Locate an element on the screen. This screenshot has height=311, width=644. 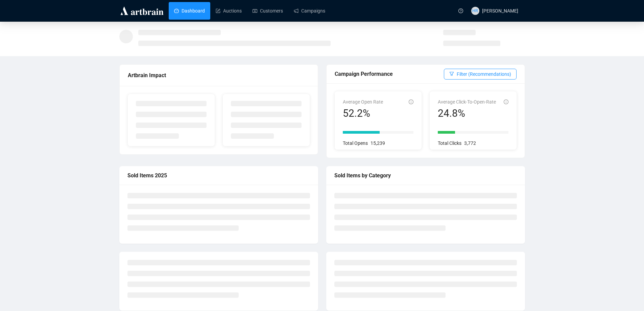
img: logo is located at coordinates (142, 11).